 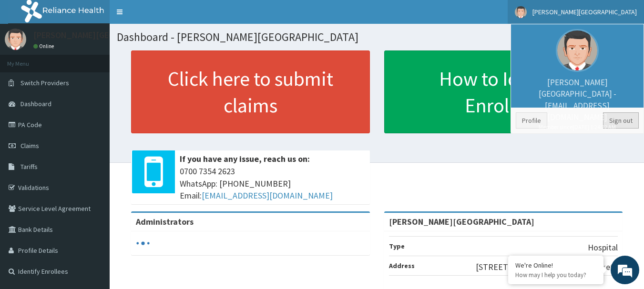 What do you see at coordinates (245, 159) in the screenshot?
I see `b: If you have any issue, reach us on:` at bounding box center [245, 159].